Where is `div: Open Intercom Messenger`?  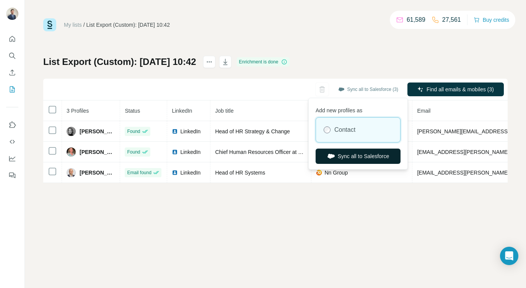
div: Open Intercom Messenger is located at coordinates (509, 256).